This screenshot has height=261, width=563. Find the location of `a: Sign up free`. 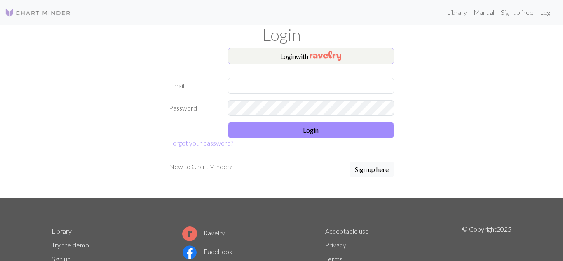

a: Sign up free is located at coordinates (517, 12).